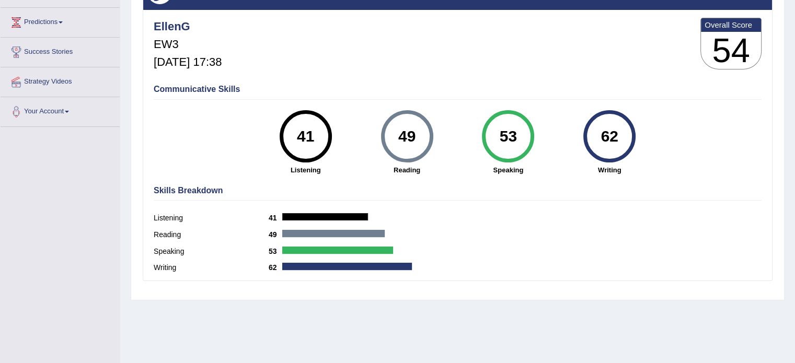 This screenshot has width=795, height=363. I want to click on div: 62, so click(609, 136).